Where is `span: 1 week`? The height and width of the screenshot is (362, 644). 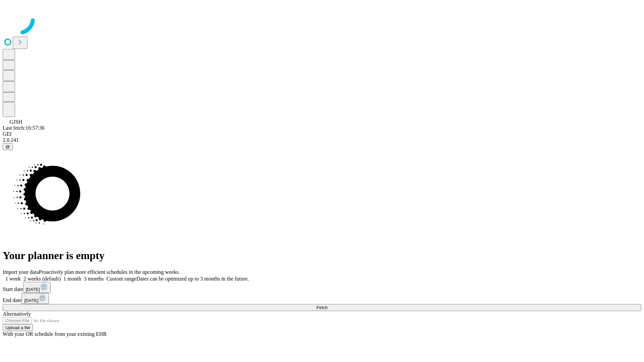
span: 1 week is located at coordinates (13, 279).